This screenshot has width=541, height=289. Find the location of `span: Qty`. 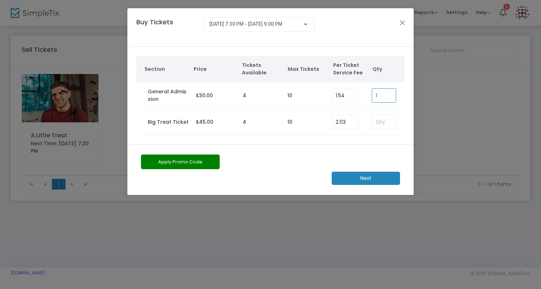

span: Qty is located at coordinates (387, 69).